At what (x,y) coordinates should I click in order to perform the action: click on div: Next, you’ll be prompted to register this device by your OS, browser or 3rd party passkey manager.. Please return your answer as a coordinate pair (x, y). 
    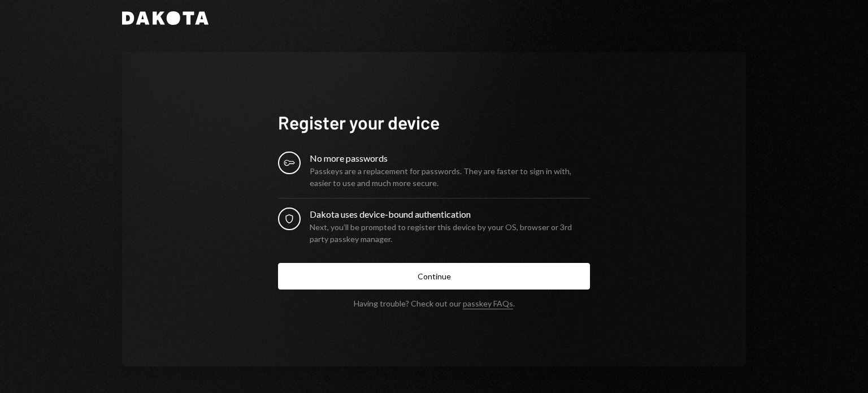
    Looking at the image, I should click on (450, 233).